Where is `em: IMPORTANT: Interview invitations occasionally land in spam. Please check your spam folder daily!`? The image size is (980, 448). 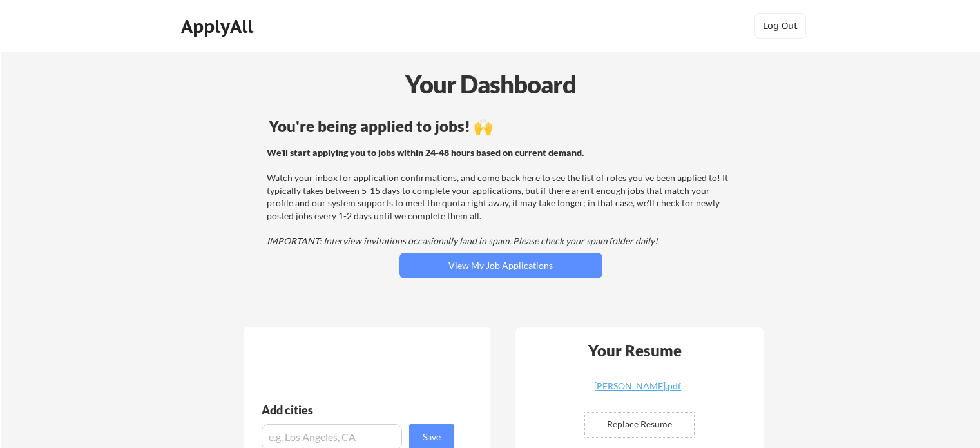 em: IMPORTANT: Interview invitations occasionally land in spam. Please check your spam folder daily! is located at coordinates (462, 241).